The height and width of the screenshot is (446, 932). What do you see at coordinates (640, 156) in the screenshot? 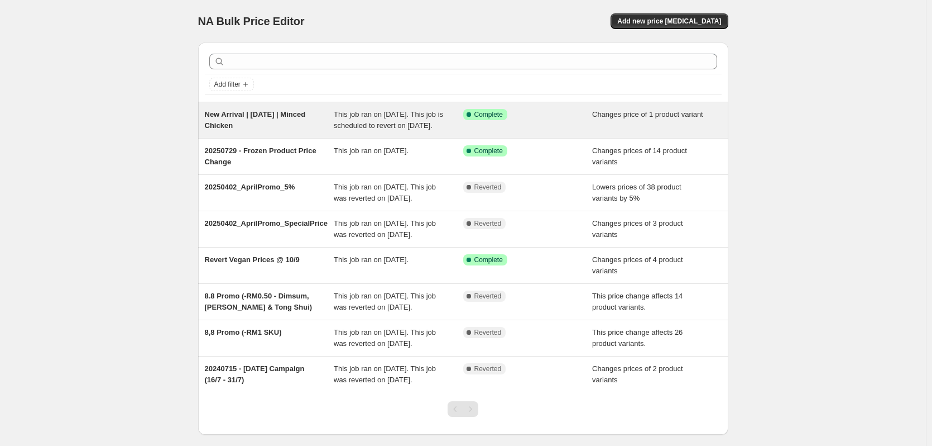
I see `span: Changes prices of 14 product variants` at bounding box center [640, 156].